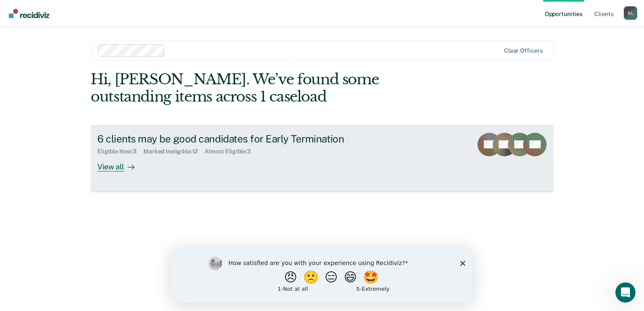 The height and width of the screenshot is (311, 644). What do you see at coordinates (231, 151) in the screenshot?
I see `div: Almost Eligible : 3` at bounding box center [231, 151].